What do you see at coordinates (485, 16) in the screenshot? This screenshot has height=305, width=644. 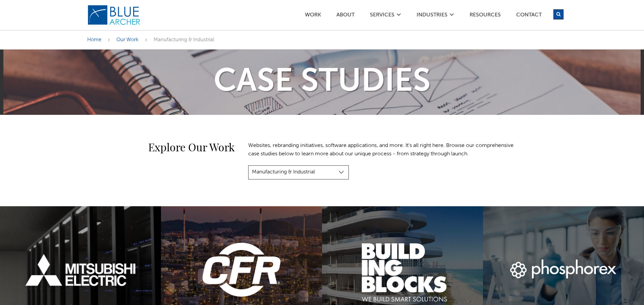 I see `a: Resources` at bounding box center [485, 16].